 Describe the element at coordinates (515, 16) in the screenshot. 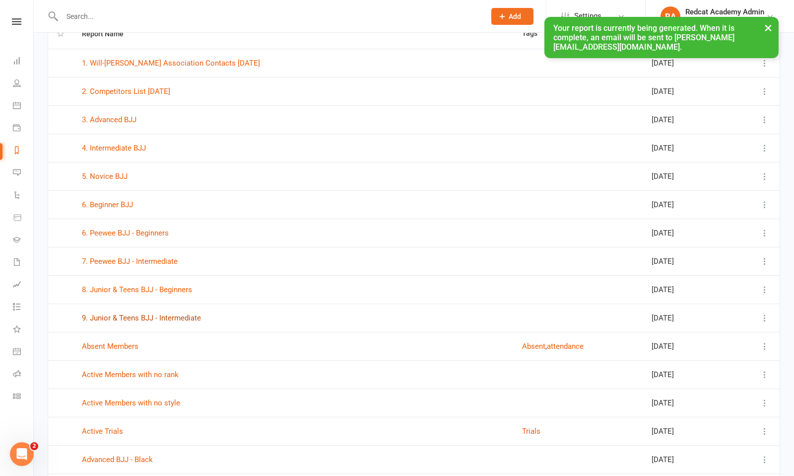

I see `span: Add` at that location.